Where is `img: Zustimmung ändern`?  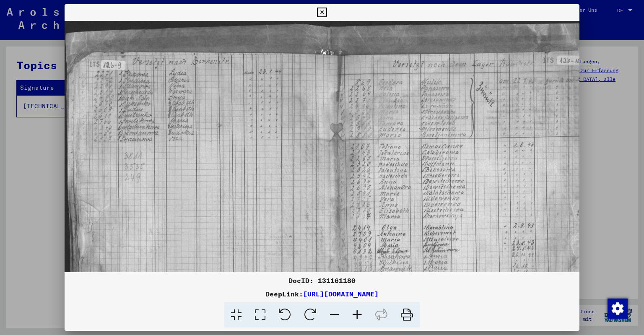 img: Zustimmung ändern is located at coordinates (617, 309).